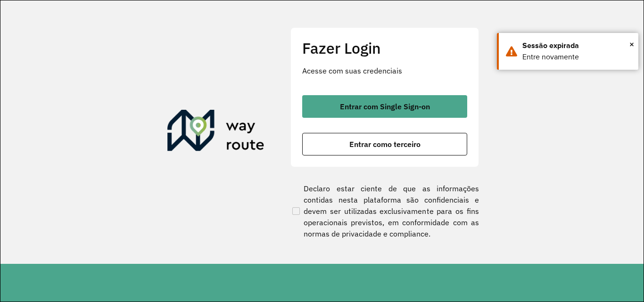  What do you see at coordinates (632, 44) in the screenshot?
I see `button: Close` at bounding box center [632, 44].